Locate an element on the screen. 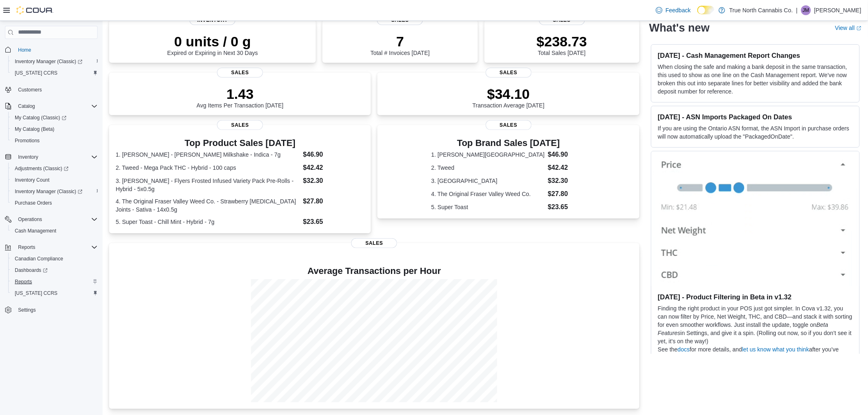 This screenshot has width=868, height=415. p: 7 is located at coordinates (400, 41).